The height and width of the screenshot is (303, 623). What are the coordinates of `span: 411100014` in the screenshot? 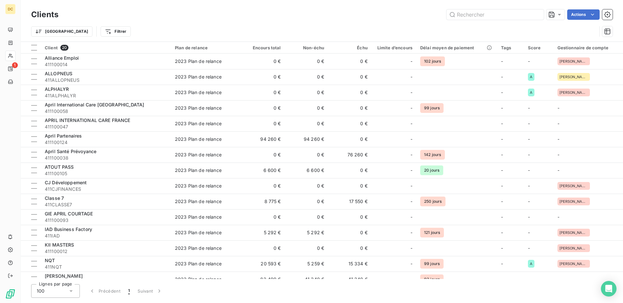 It's located at (106, 65).